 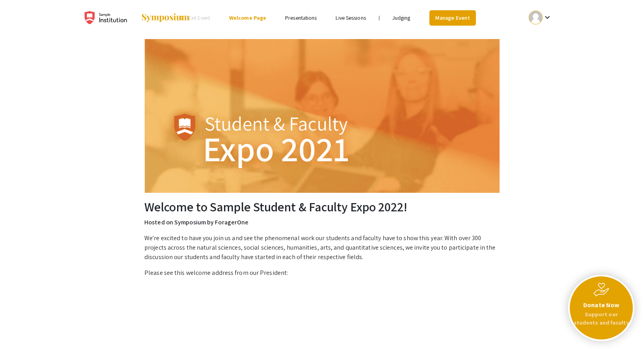 I want to click on strong: Donate Now, so click(x=601, y=305).